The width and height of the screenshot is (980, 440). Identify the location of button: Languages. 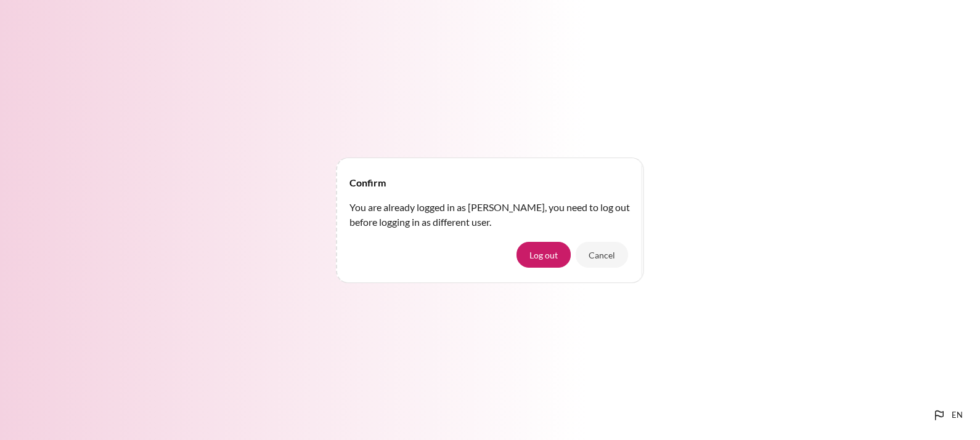
(947, 416).